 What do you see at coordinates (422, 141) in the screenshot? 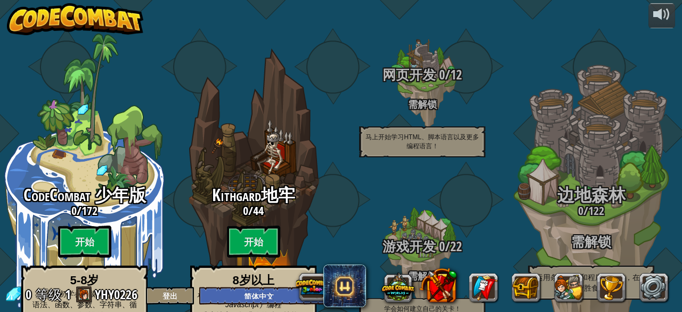
I see `span: 马上开始学习HTML、脚本语言以及更多编程语言！` at bounding box center [422, 141].